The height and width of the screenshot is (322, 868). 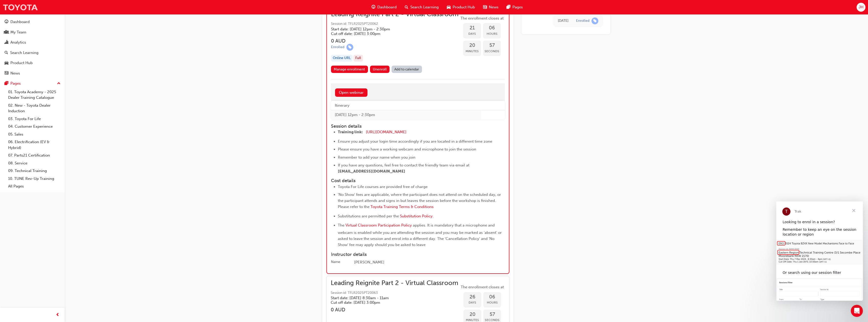 I want to click on span: 'No Show' fees are applicable, where the participant does not attend on the scheduled day, or the..., so click(x=420, y=201).